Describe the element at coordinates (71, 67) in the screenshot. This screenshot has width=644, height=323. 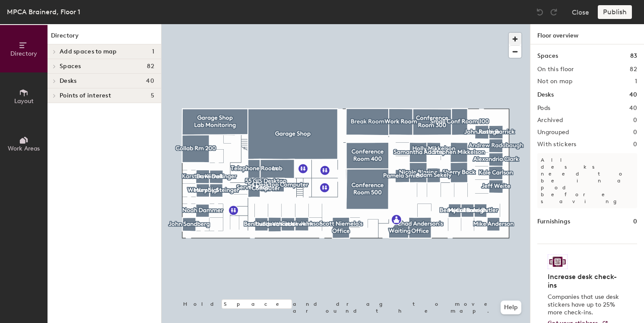
I see `span: Spaces` at that location.